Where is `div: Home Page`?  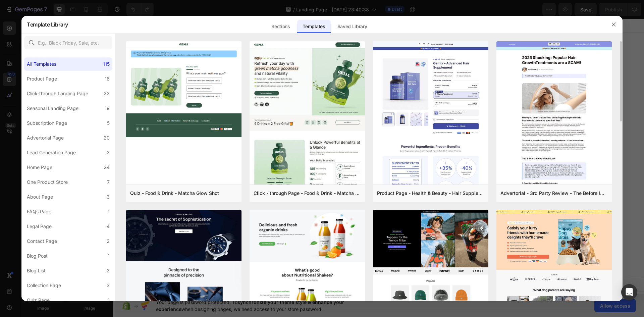
div: Home Page is located at coordinates (40, 167).